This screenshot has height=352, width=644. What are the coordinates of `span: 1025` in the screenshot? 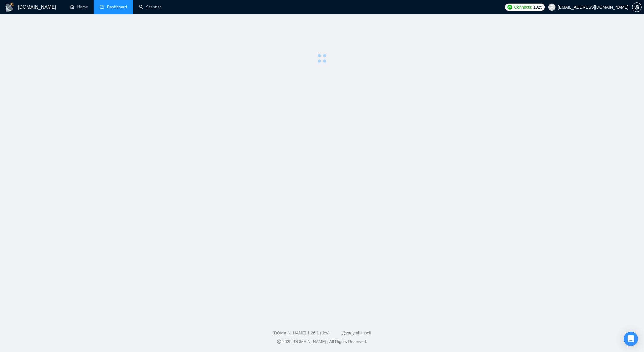 It's located at (538, 7).